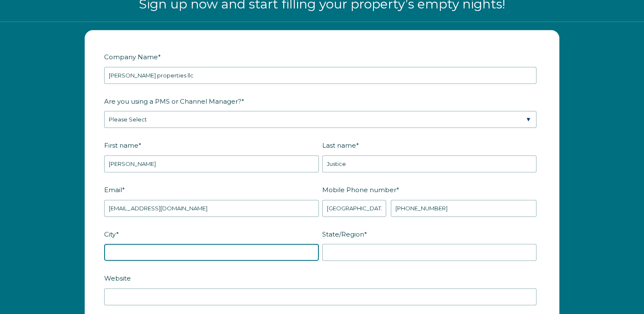 Image resolution: width=644 pixels, height=314 pixels. What do you see at coordinates (339, 145) in the screenshot?
I see `span: Last name` at bounding box center [339, 145].